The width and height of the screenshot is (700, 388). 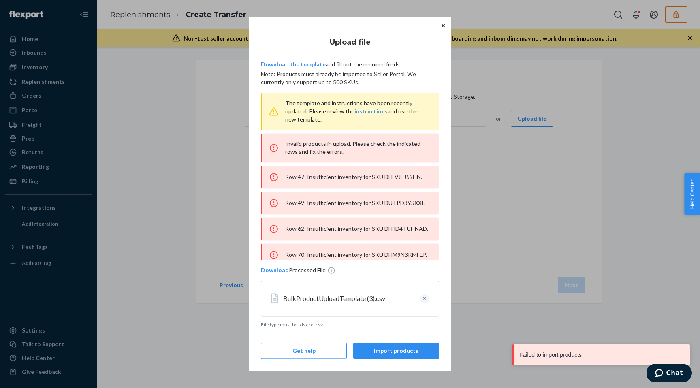 I want to click on div: Row 62: Insufficient inventory for SKU DFHD4TUHNAD., so click(x=350, y=229).